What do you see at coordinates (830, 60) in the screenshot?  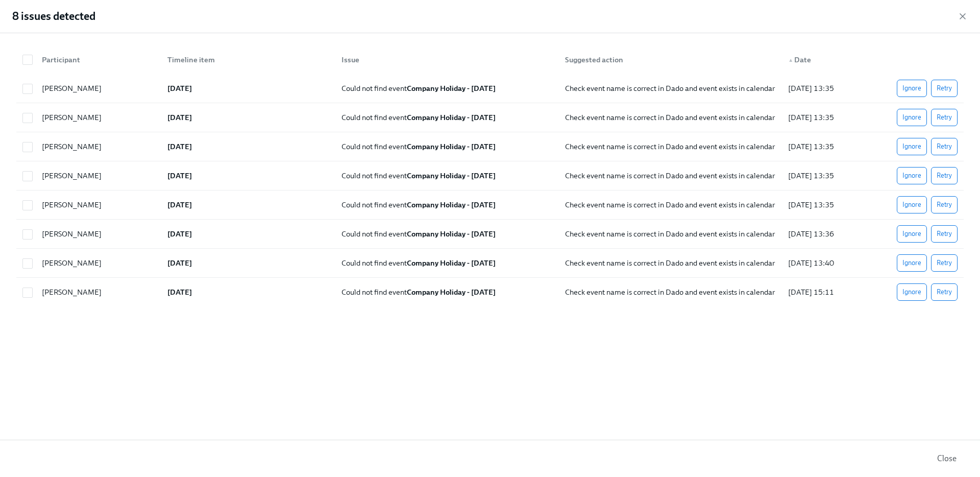 I see `div: ▲Date` at bounding box center [830, 60].